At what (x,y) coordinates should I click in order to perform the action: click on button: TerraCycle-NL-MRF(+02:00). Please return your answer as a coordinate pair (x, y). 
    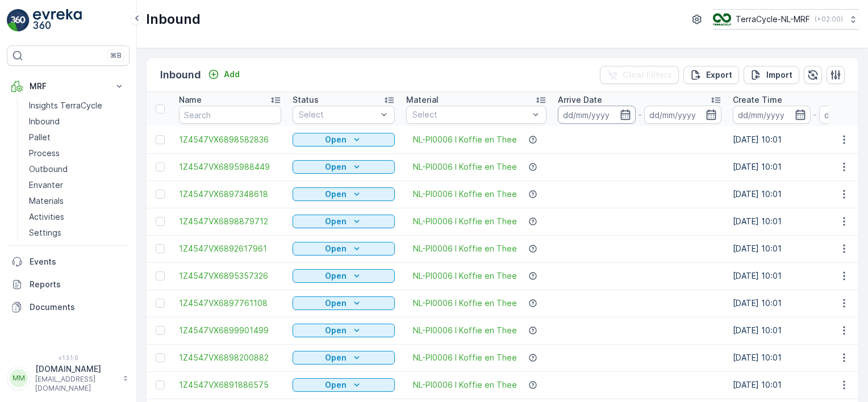
    Looking at the image, I should click on (786, 19).